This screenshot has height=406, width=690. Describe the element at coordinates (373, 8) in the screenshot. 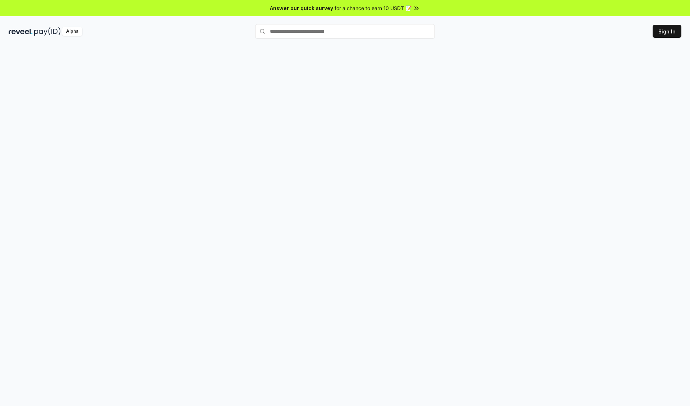

I see `span: for a chance to earn 10 USDT 📝` at that location.